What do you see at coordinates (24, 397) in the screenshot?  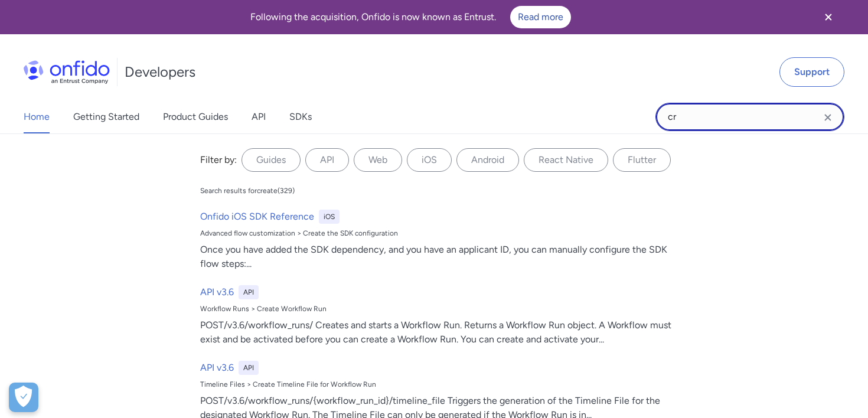 I see `div: Cookie Preferences` at bounding box center [24, 397].